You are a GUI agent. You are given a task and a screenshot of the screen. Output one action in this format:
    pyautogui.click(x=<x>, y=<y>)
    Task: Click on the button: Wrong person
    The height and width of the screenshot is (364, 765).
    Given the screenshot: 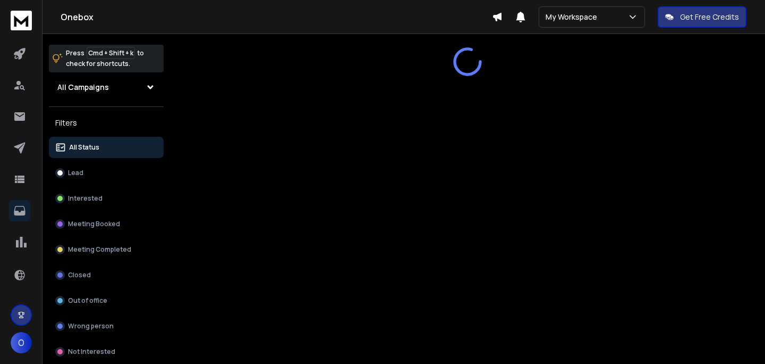 What is the action you would take?
    pyautogui.click(x=106, y=326)
    